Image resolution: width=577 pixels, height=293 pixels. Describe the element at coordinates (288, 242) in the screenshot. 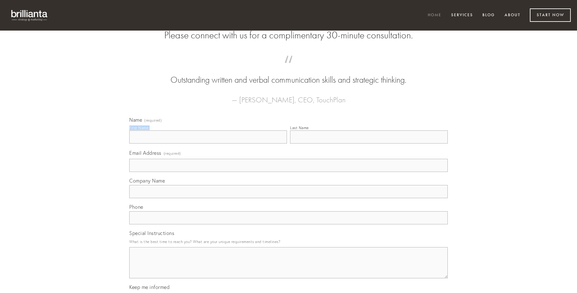

I see `p: What is the best time to reach you? What are your unique requirements and timelines?` at that location.